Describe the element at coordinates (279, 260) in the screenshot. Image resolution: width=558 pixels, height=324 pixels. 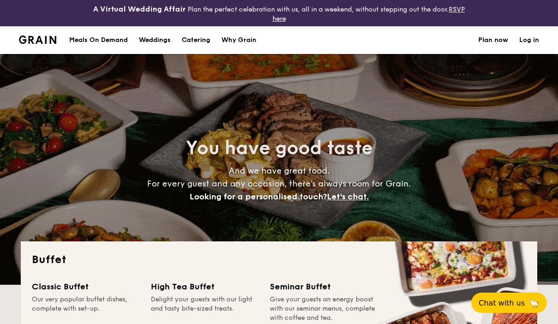
I see `h2: Buffet` at that location.